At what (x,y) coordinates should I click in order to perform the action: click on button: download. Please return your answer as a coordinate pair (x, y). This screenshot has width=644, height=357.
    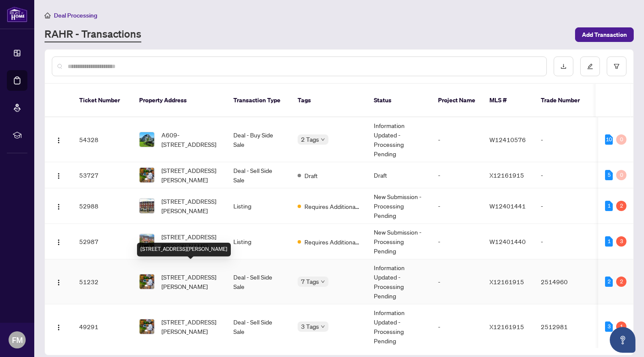
    Looking at the image, I should click on (563, 66).